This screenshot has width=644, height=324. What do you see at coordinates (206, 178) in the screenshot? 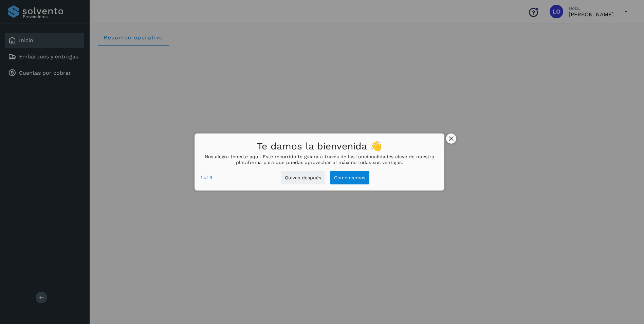
I see `div: 1 of 9` at bounding box center [206, 178].